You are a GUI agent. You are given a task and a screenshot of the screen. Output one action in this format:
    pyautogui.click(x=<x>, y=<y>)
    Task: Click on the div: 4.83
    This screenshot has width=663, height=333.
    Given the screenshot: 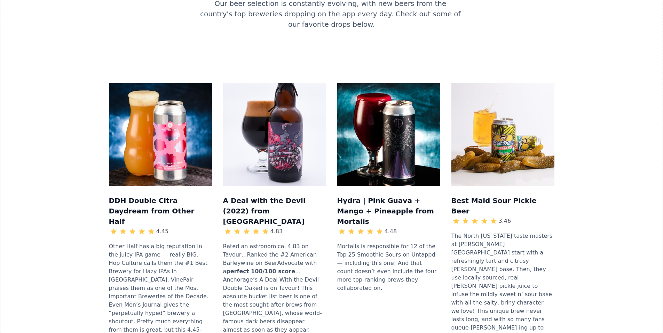 What is the action you would take?
    pyautogui.click(x=276, y=232)
    